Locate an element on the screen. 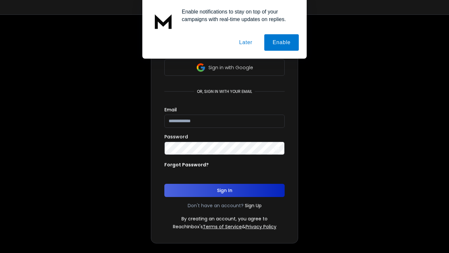 This screenshot has width=449, height=253. label: Password is located at coordinates (176, 137).